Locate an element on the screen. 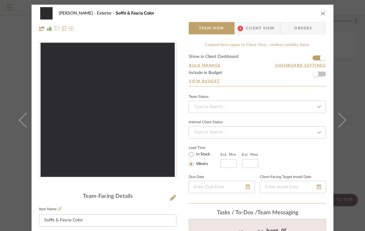 This screenshot has height=231, width=365. input: Enter Item Name is located at coordinates (108, 220).